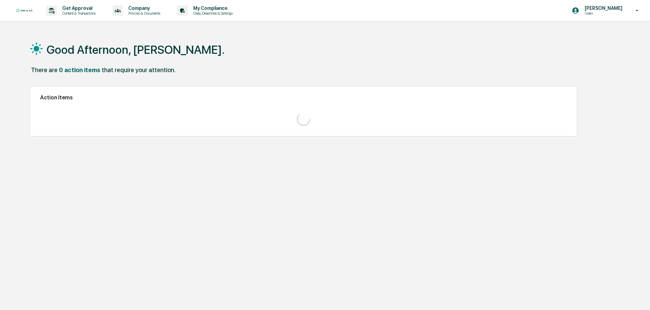 This screenshot has width=650, height=310. Describe the element at coordinates (143, 8) in the screenshot. I see `p: Company` at that location.